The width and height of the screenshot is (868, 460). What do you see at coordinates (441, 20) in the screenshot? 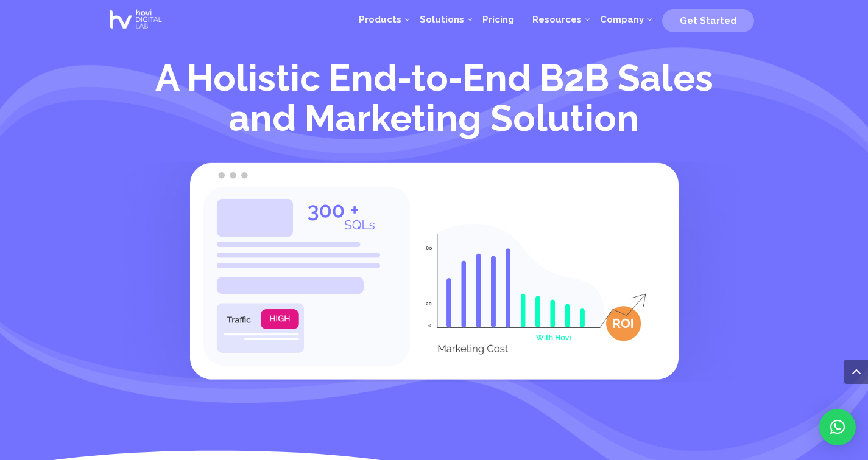
I see `span: Solutions` at bounding box center [441, 20].